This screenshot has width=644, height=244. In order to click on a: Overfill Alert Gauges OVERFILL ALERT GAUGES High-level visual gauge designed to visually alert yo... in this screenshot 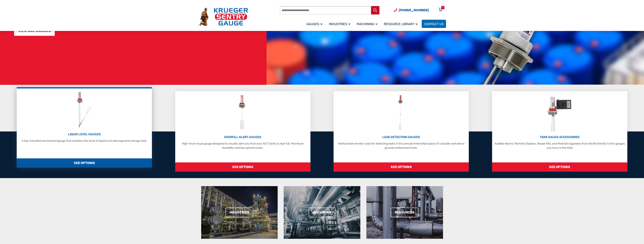, I will do `click(243, 131)`.